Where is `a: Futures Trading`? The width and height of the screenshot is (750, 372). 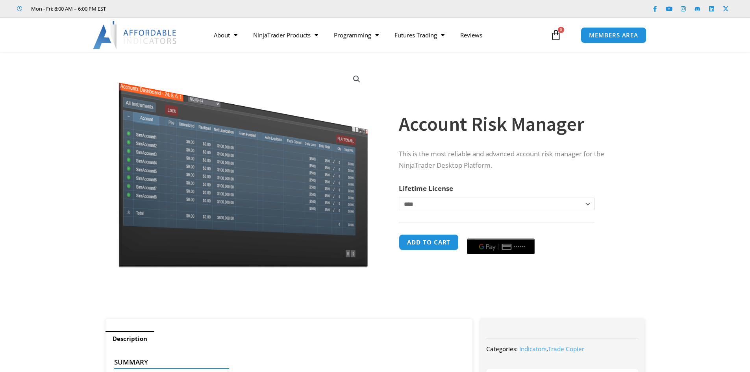 a: Futures Trading is located at coordinates (419, 35).